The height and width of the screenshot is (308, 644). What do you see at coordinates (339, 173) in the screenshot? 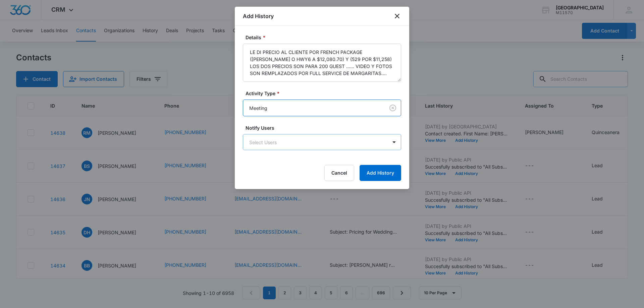
I see `button: Cancel` at bounding box center [339, 173].